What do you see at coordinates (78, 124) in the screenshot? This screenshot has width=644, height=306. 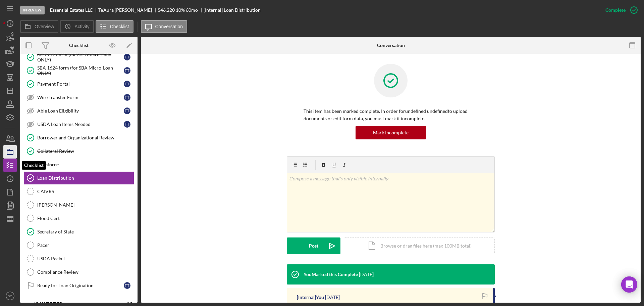 I see `a: USDA Loan Items NeededTT` at bounding box center [78, 124].